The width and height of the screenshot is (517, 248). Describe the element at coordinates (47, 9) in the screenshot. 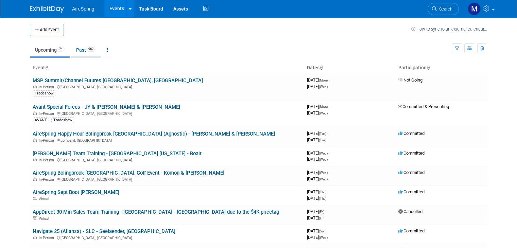

I see `img: ExhibitDay` at that location.